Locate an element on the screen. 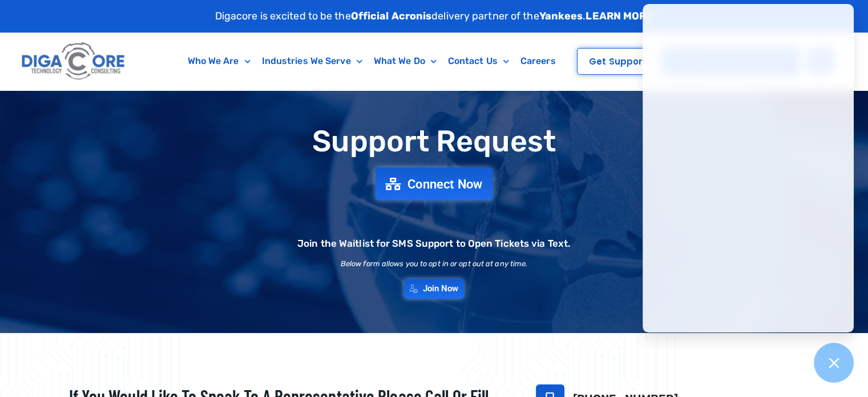 This screenshot has height=397, width=868. img: Digacore logo 1 is located at coordinates (74, 61).